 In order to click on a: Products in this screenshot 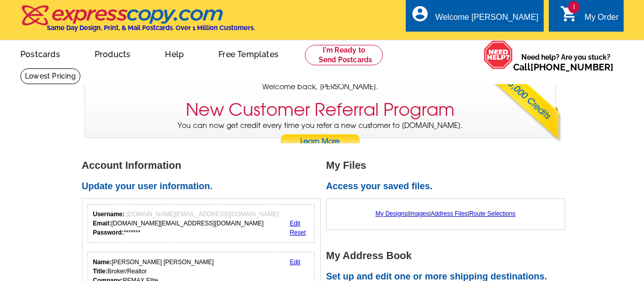, I will do `click(112, 53)`.